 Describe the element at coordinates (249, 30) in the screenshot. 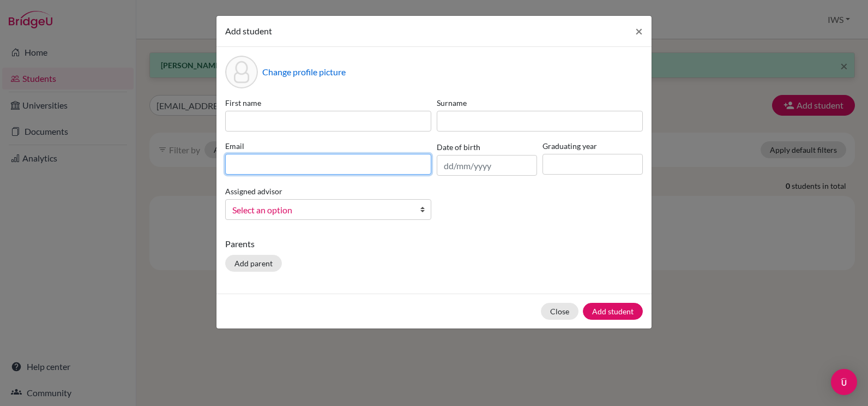

I see `span: Add student` at that location.